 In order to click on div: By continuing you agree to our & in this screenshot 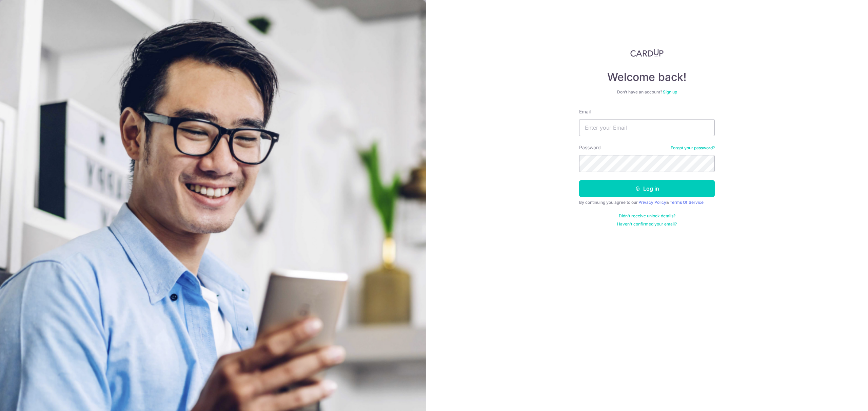, I will do `click(647, 202)`.